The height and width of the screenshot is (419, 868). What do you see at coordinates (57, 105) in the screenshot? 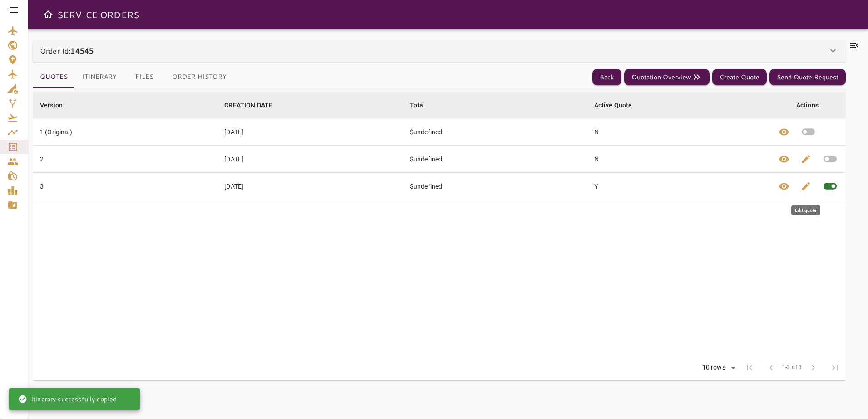
I see `span: Version` at bounding box center [57, 105].